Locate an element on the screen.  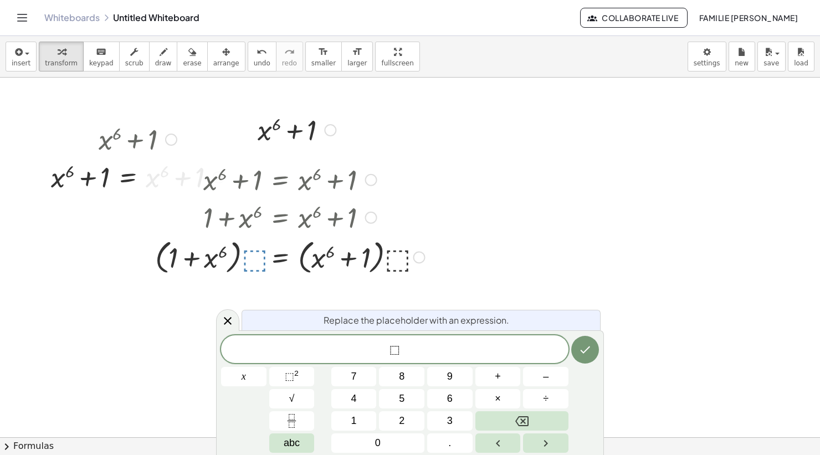
button: save is located at coordinates (771, 56).